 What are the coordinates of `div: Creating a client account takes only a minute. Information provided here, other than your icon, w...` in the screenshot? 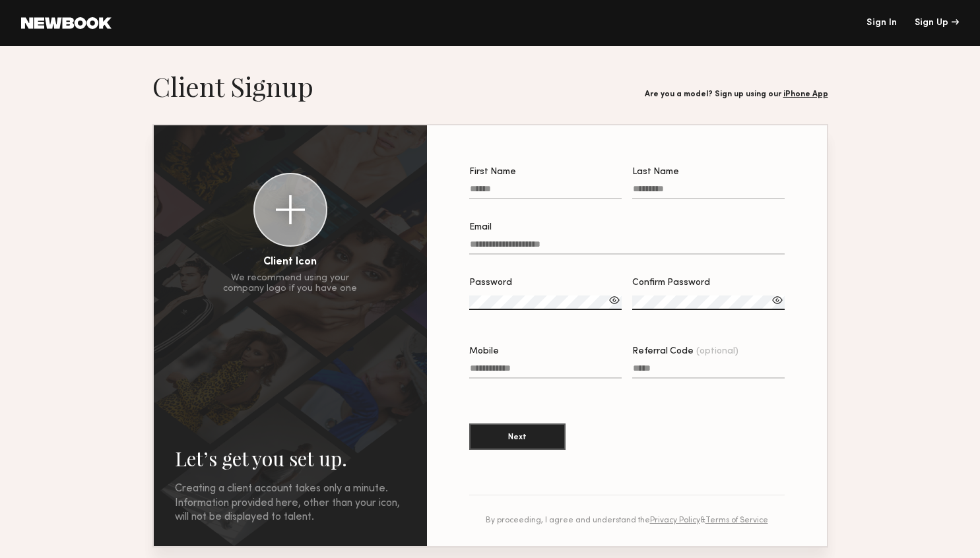 It's located at (291, 503).